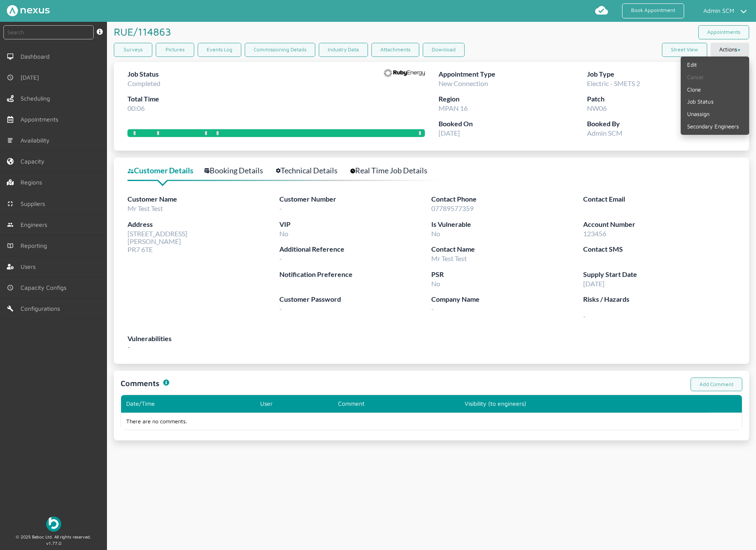 This screenshot has width=756, height=550. Describe the element at coordinates (140, 383) in the screenshot. I see `h1: Comments` at that location.